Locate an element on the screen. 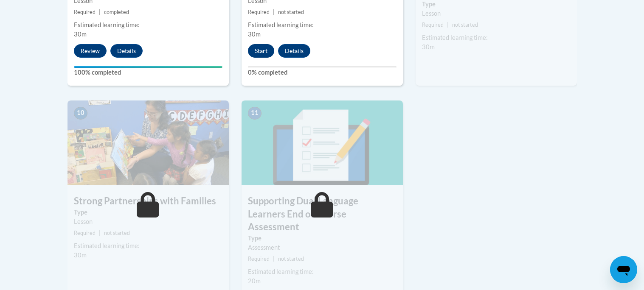  div: Assessment is located at coordinates (322, 248).